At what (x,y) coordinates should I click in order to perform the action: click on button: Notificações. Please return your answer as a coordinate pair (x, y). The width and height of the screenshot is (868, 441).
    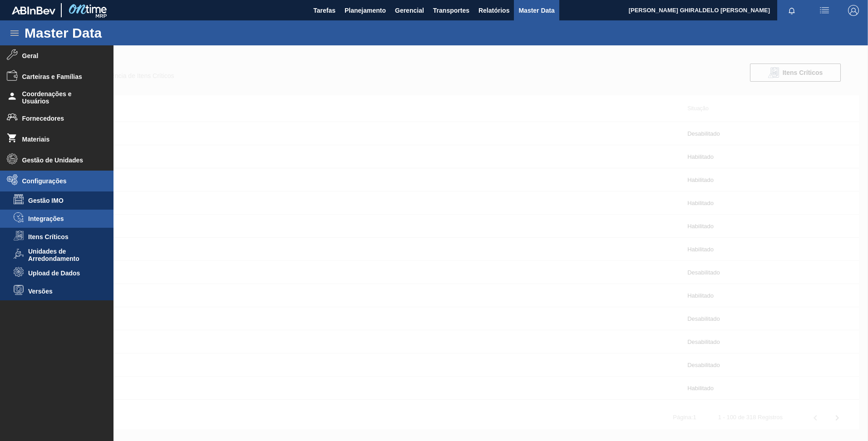
    Looking at the image, I should click on (791, 11).